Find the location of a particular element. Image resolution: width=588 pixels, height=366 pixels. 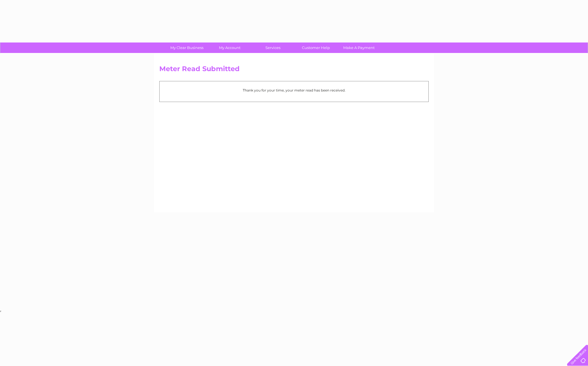

h2: Meter Read Submitted is located at coordinates (294, 70).